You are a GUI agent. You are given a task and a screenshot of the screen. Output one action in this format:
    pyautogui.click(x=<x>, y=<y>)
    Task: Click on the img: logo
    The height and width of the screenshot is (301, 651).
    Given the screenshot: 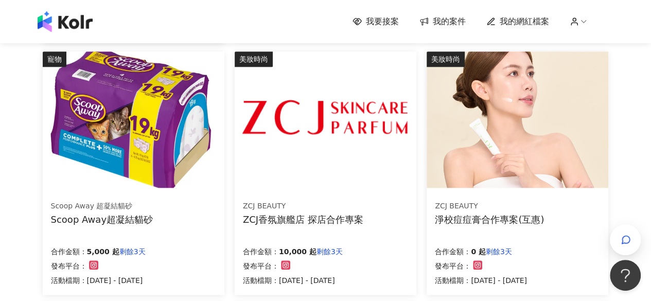 What is the action you would take?
    pyautogui.click(x=65, y=22)
    